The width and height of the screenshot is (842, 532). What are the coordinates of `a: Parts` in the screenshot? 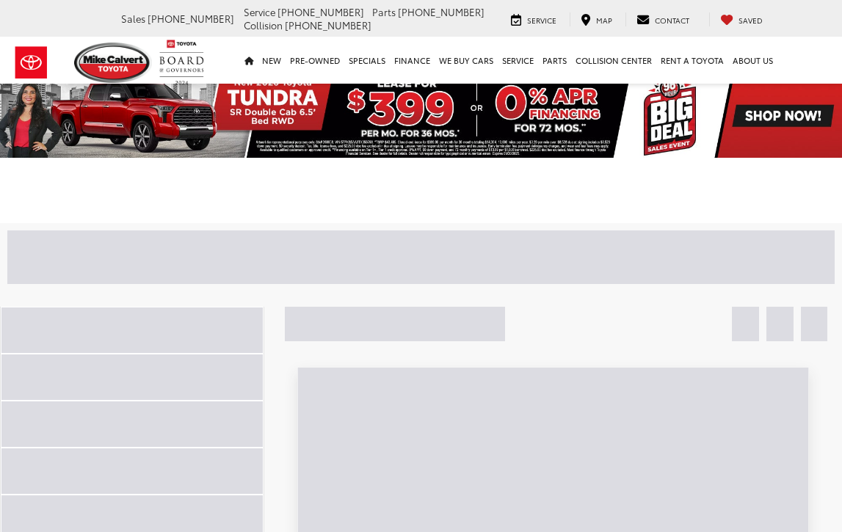 It's located at (555, 60).